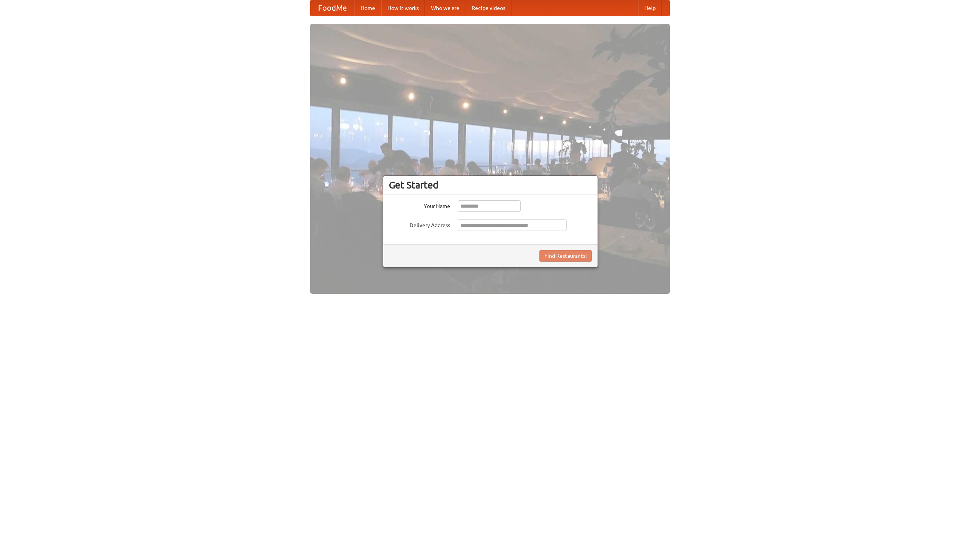  Describe the element at coordinates (489, 8) in the screenshot. I see `a: Recipe videos` at that location.